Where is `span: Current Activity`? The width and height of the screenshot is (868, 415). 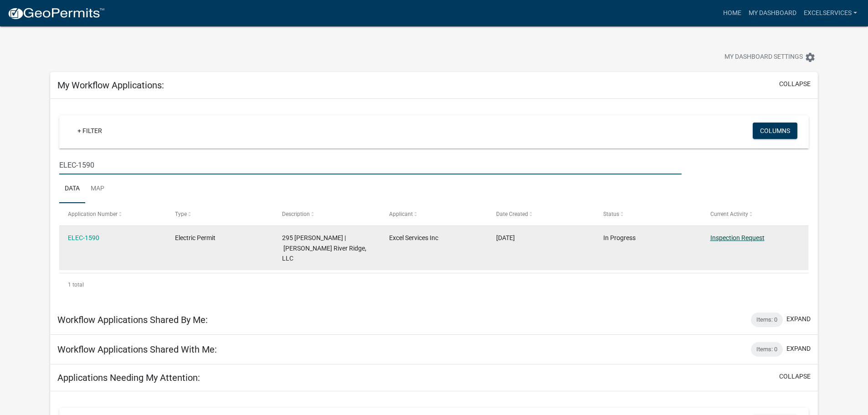 span: Current Activity is located at coordinates (729, 214).